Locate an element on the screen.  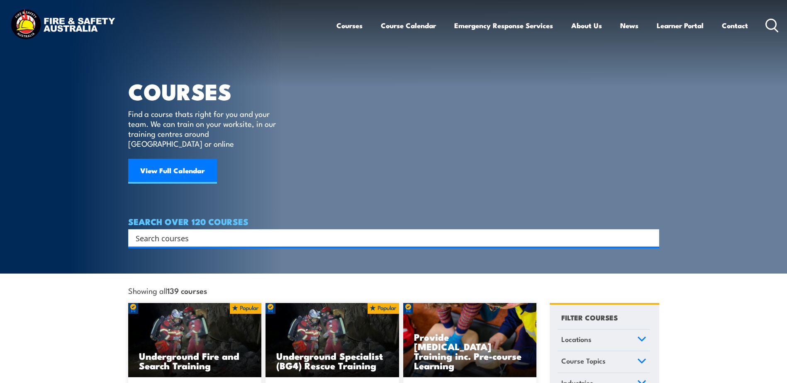
h4: FILTER COURSES is located at coordinates (589, 317).